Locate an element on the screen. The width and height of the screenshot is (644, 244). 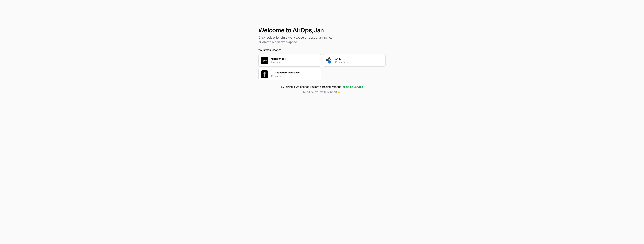
p: 6 members is located at coordinates (276, 62).